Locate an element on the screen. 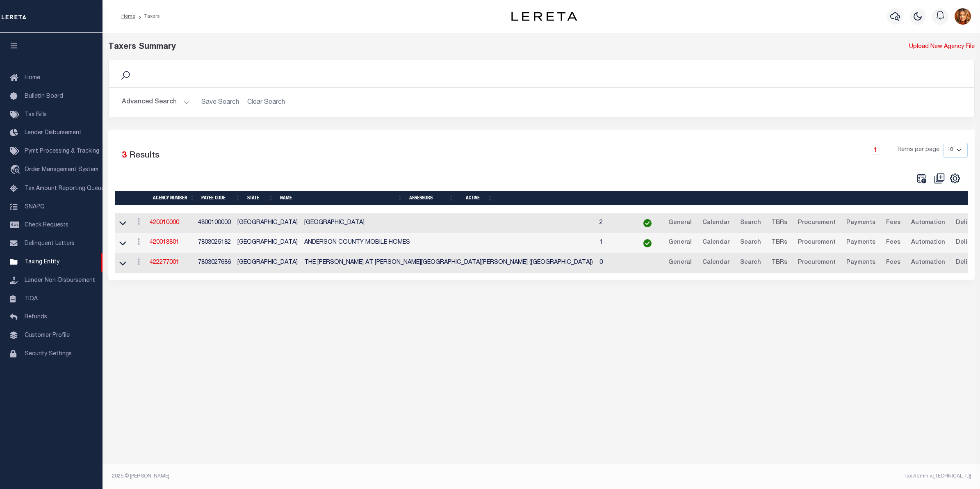 This screenshot has height=489, width=980. i: travel_explore is located at coordinates (16, 170).